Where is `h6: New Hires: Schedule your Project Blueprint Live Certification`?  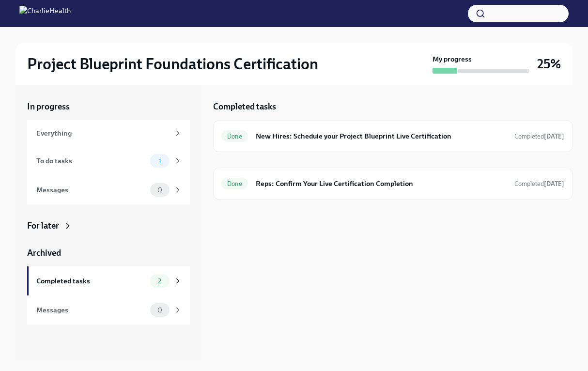 h6: New Hires: Schedule your Project Blueprint Live Certification is located at coordinates (381, 136).